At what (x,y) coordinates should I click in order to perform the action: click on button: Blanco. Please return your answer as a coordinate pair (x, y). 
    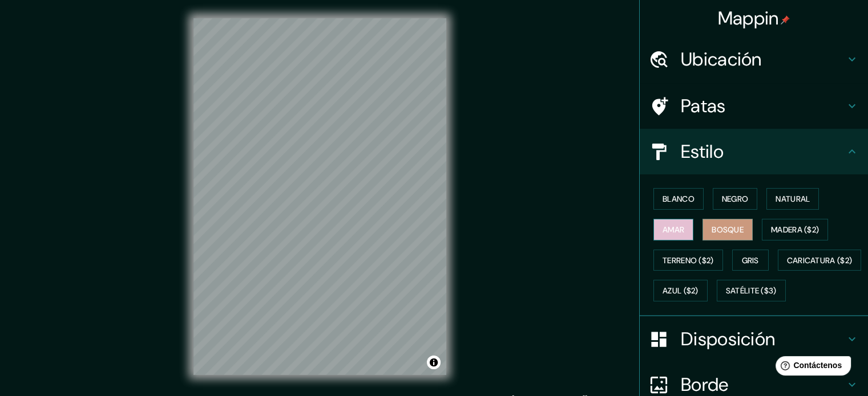
    Looking at the image, I should click on (679, 199).